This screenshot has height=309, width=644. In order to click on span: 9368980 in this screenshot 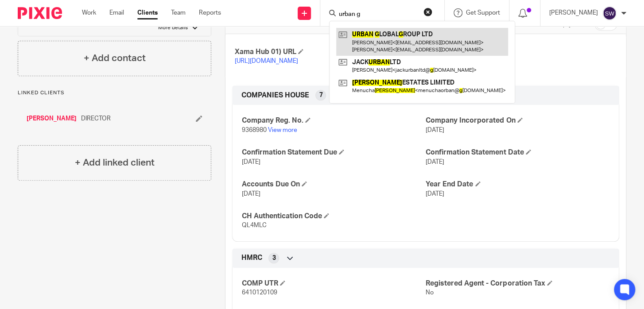, I will do `click(254, 130)`.